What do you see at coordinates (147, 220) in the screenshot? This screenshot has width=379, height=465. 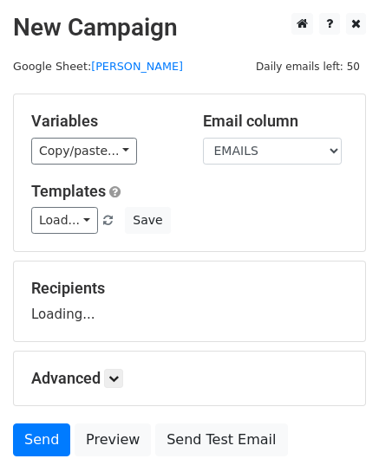 I see `button: Save` at bounding box center [147, 220].